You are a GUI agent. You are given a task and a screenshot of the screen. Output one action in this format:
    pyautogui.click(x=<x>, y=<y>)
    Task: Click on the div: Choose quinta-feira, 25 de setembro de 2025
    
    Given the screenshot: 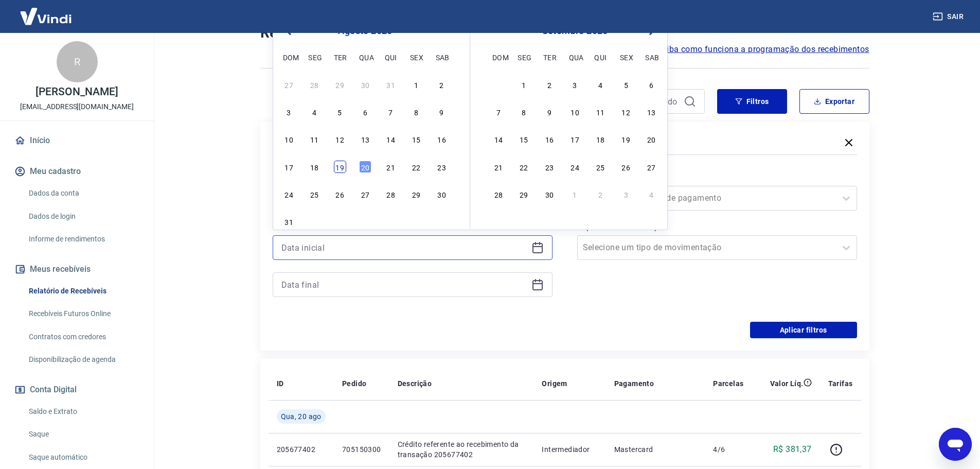 What is the action you would take?
    pyautogui.click(x=600, y=167)
    